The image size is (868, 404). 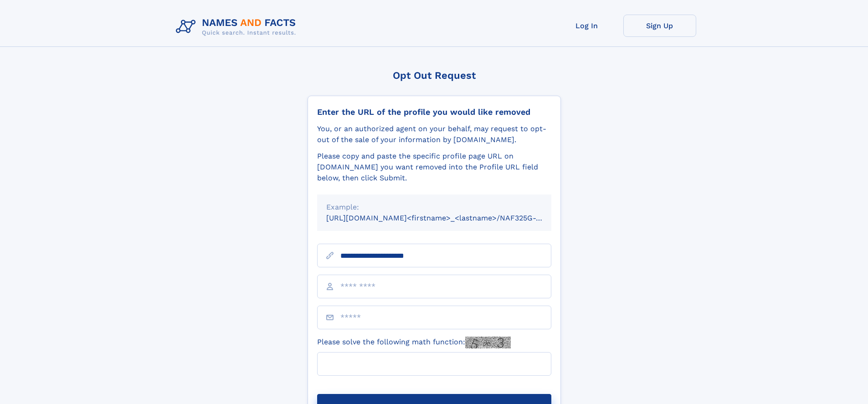 What do you see at coordinates (414, 342) in the screenshot?
I see `label: Please solve the following math function:` at bounding box center [414, 342].